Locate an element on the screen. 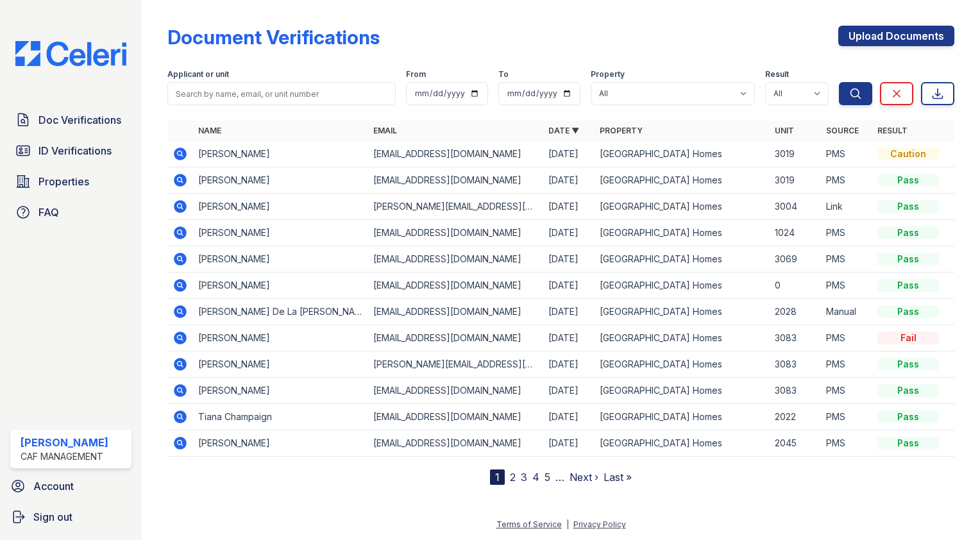 The height and width of the screenshot is (540, 980). span: Doc Verifications is located at coordinates (80, 120).